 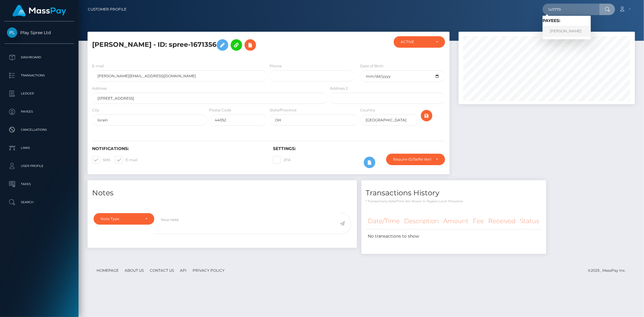 What do you see at coordinates (39, 112) in the screenshot?
I see `a: Payees` at bounding box center [39, 112].